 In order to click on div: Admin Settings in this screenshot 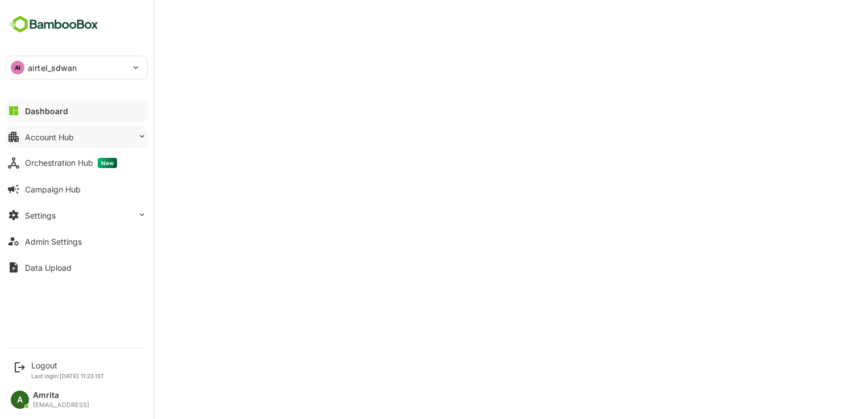, I will do `click(54, 241)`.